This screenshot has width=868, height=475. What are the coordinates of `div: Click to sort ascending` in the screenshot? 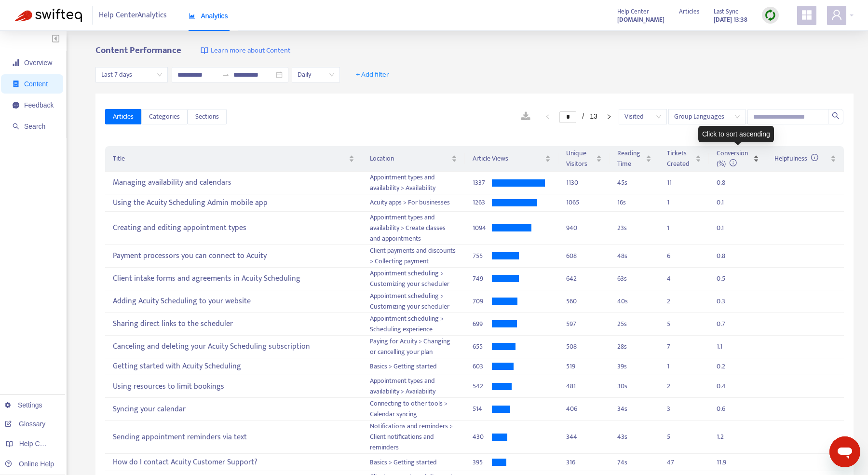 It's located at (736, 134).